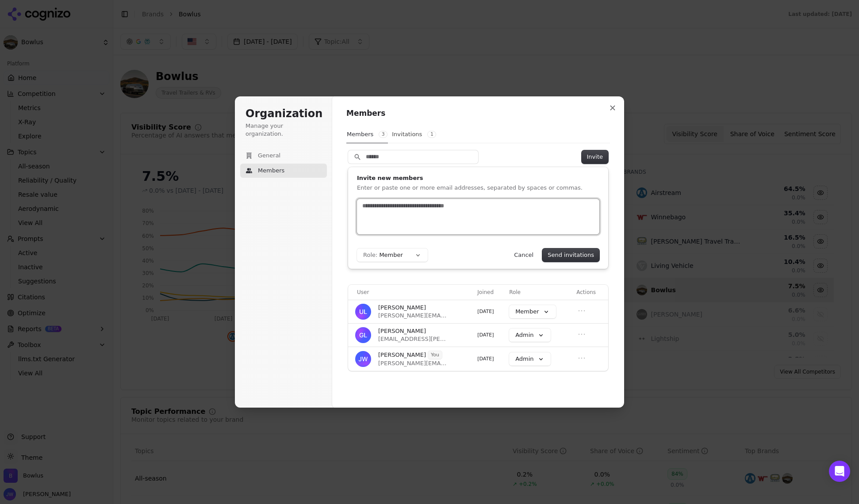  What do you see at coordinates (435, 355) in the screenshot?
I see `span: You` at bounding box center [435, 355].